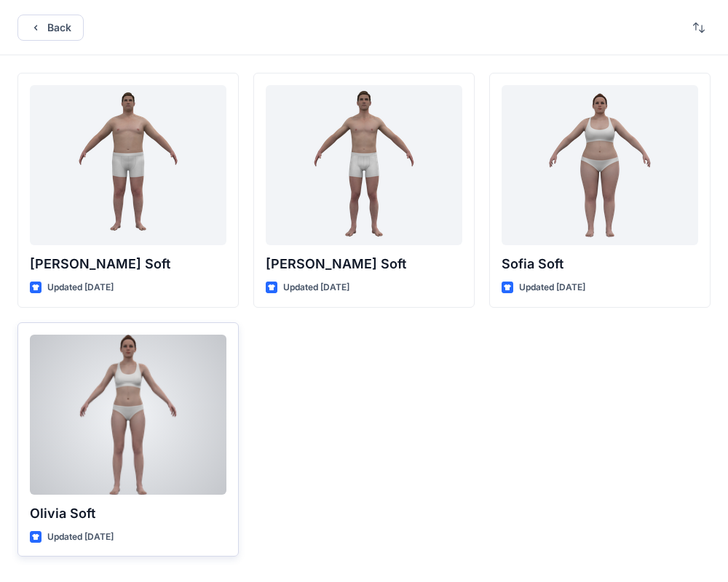 The height and width of the screenshot is (582, 728). Describe the element at coordinates (128, 513) in the screenshot. I see `p: Olivia Soft` at that location.